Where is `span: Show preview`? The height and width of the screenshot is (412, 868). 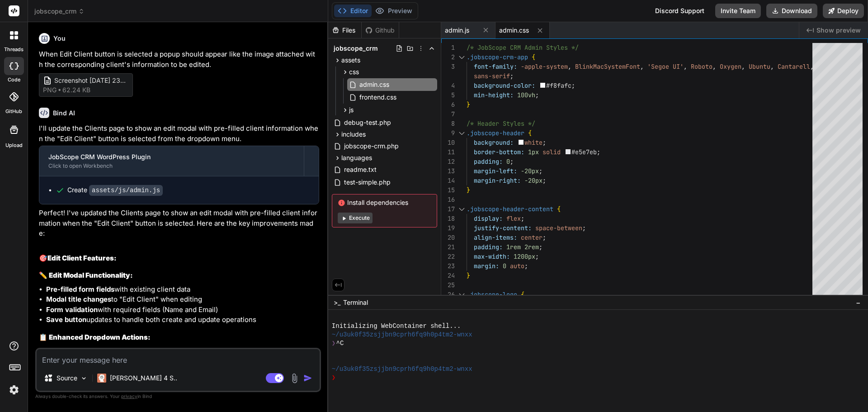 span: Show preview is located at coordinates (839, 30).